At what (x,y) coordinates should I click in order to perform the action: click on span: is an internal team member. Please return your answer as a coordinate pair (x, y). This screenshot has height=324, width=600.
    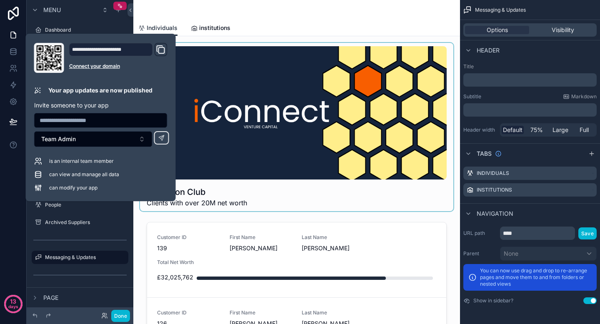
    Looking at the image, I should click on (81, 161).